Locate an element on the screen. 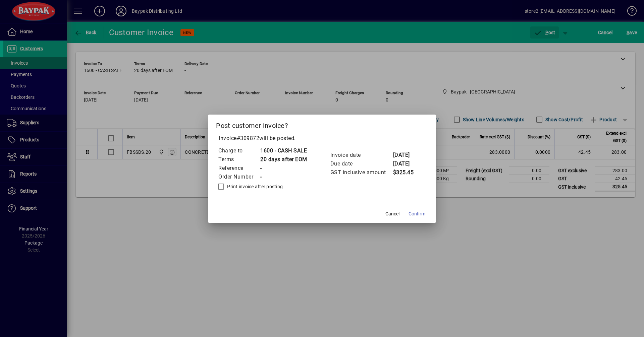 This screenshot has height=337, width=644. button: Cancel is located at coordinates (393, 214).